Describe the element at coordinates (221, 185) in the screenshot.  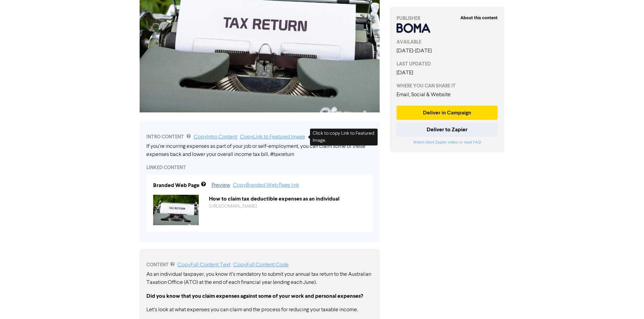
I see `a: Preview` at that location.